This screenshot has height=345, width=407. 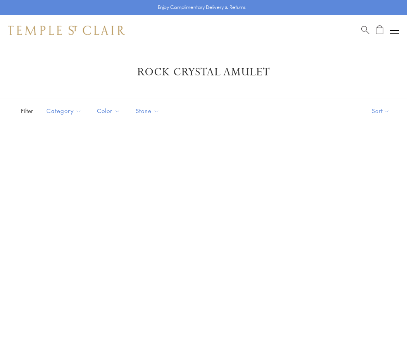 I want to click on button: Stone, so click(x=147, y=111).